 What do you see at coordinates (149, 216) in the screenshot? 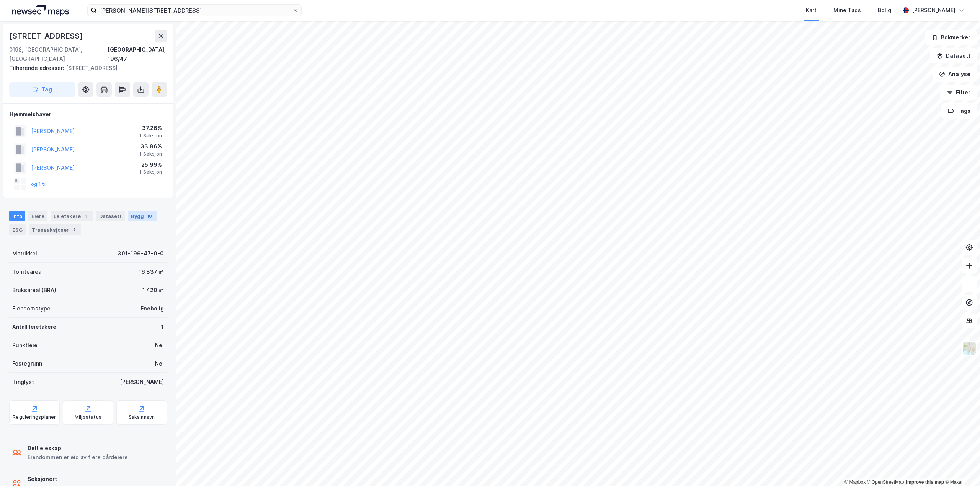
I see `div: 10` at bounding box center [149, 216].